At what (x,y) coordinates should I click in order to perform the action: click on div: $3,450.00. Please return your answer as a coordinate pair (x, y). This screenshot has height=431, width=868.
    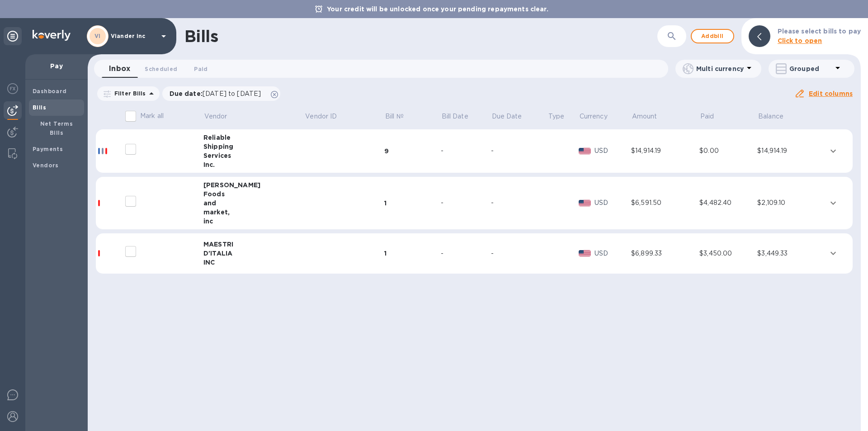
    Looking at the image, I should click on (729, 253).